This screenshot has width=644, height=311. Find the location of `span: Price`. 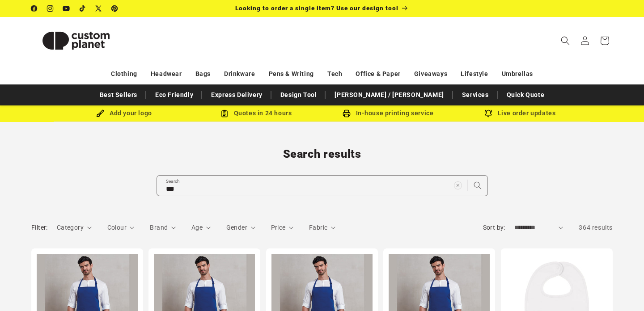

span: Price is located at coordinates (278, 228).